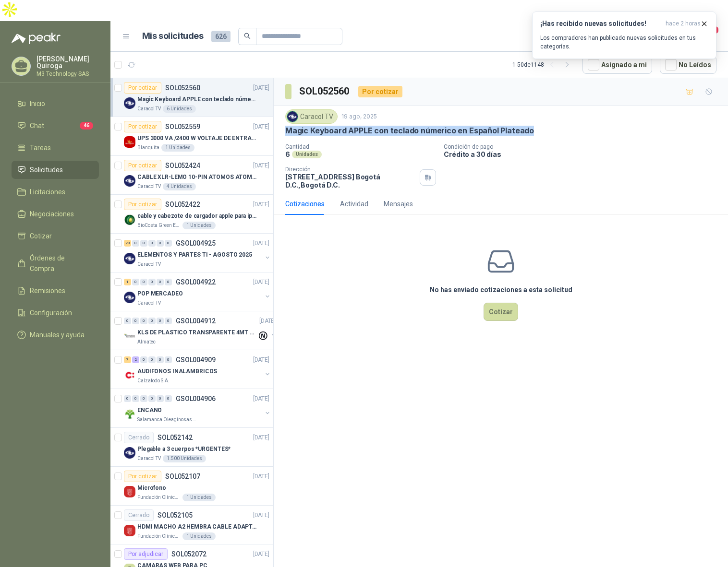  What do you see at coordinates (173, 36) in the screenshot?
I see `h1: Mis solicitudes` at bounding box center [173, 36].